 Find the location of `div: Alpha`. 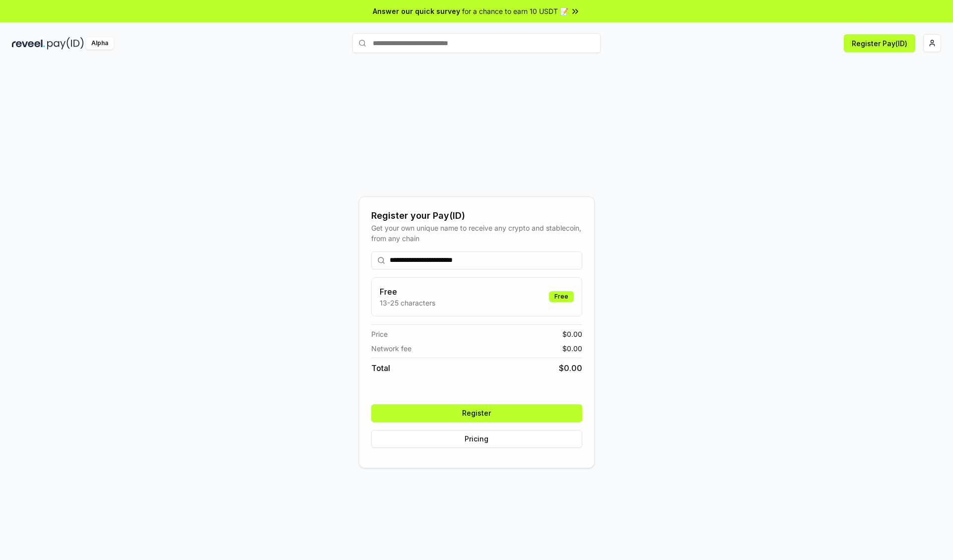

div: Alpha is located at coordinates (99, 43).